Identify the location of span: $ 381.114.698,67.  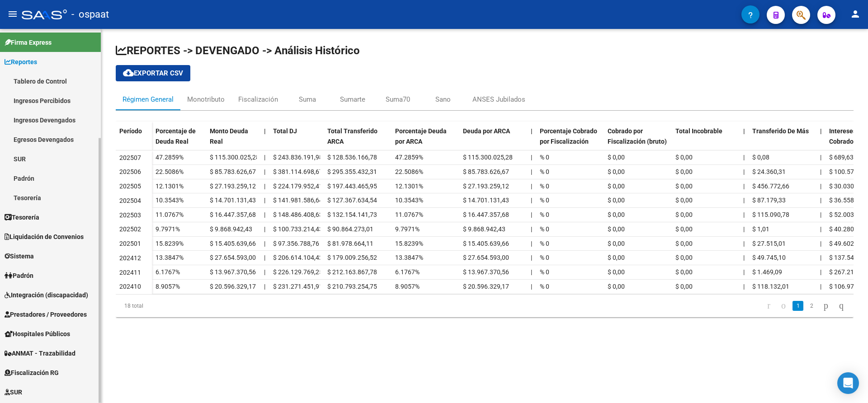
(298, 172).